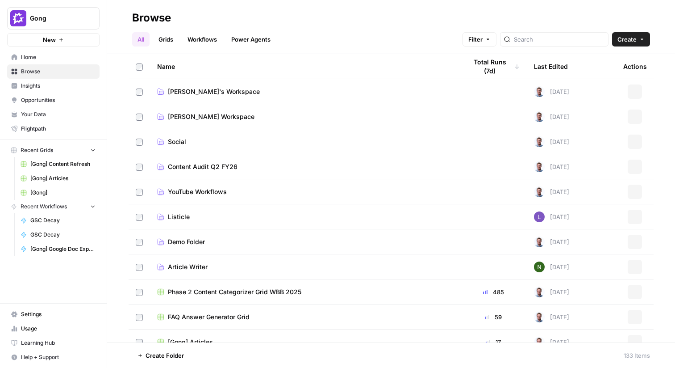  Describe the element at coordinates (177, 142) in the screenshot. I see `span: Social` at that location.